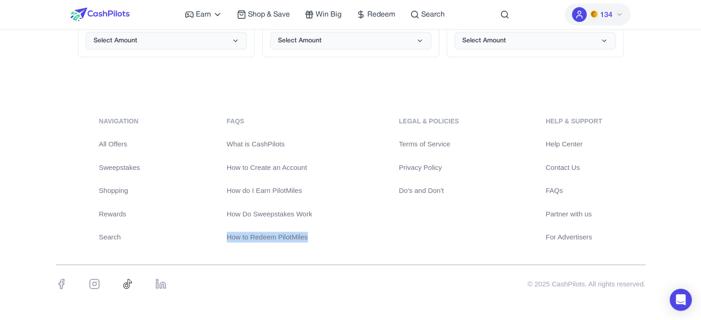  I want to click on div: © 2025 CashPilots. All rights reserved., so click(586, 284).